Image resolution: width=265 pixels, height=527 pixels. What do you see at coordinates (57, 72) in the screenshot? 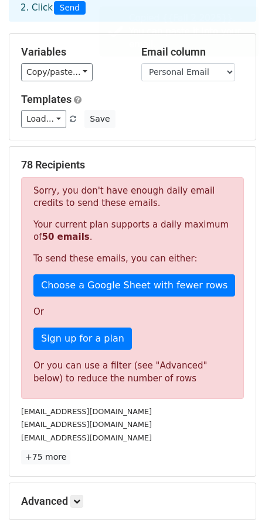
I see `a: Copy/paste...` at bounding box center [57, 72].